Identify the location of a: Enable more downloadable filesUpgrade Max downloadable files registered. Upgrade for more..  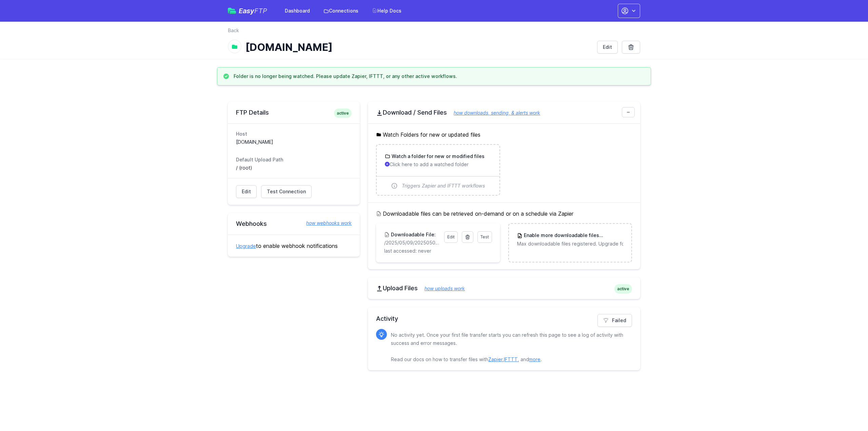
(570, 239).